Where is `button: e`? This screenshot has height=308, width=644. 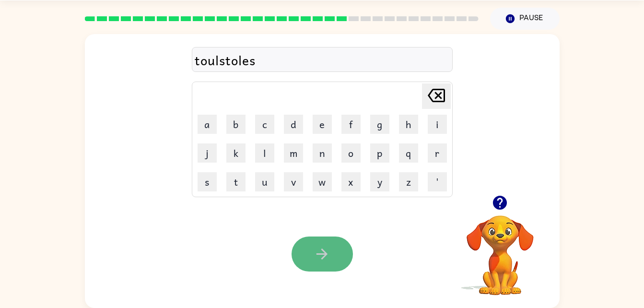 button: e is located at coordinates (322, 125).